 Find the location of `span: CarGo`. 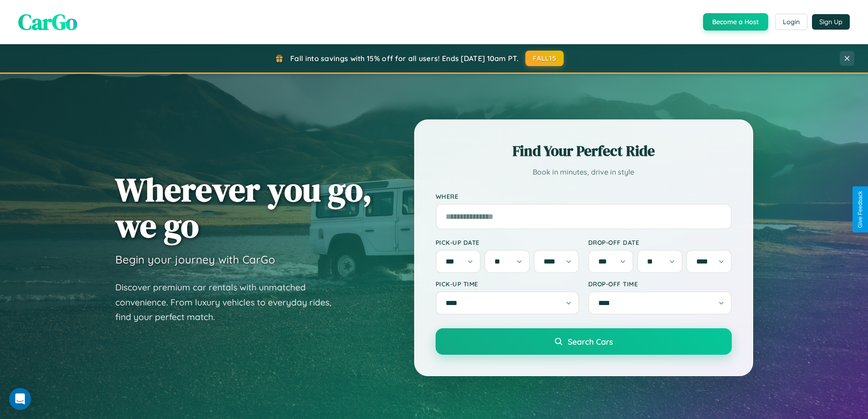

span: CarGo is located at coordinates (48, 22).